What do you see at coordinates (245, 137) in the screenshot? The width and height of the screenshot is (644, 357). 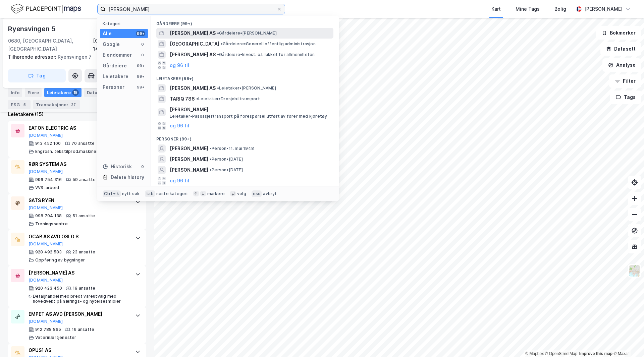 I see `div: Personer (99+)` at bounding box center [245, 137].